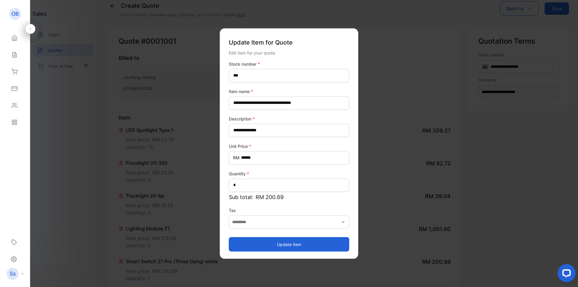  Describe the element at coordinates (14, 11) in the screenshot. I see `button: Open LiveChat chat widget` at that location.